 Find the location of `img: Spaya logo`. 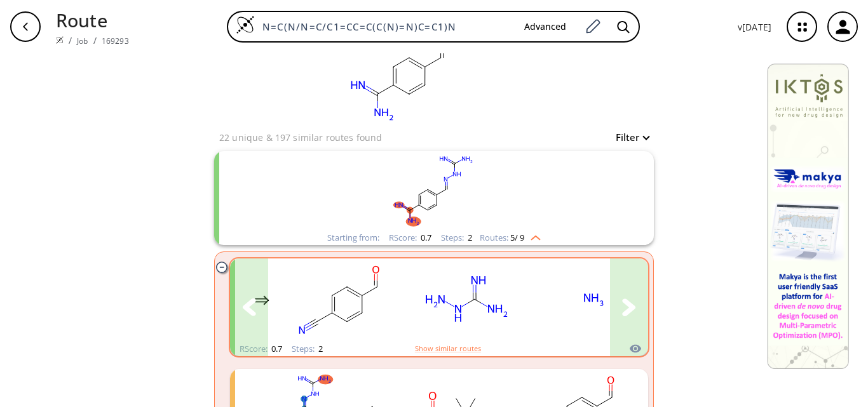

img: Spaya logo is located at coordinates (60, 40).